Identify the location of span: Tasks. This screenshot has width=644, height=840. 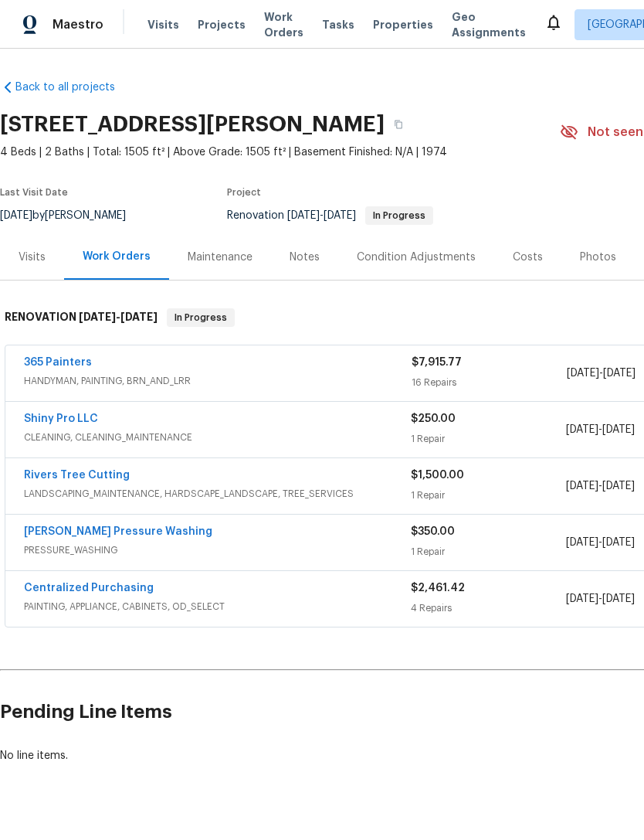
(338, 24).